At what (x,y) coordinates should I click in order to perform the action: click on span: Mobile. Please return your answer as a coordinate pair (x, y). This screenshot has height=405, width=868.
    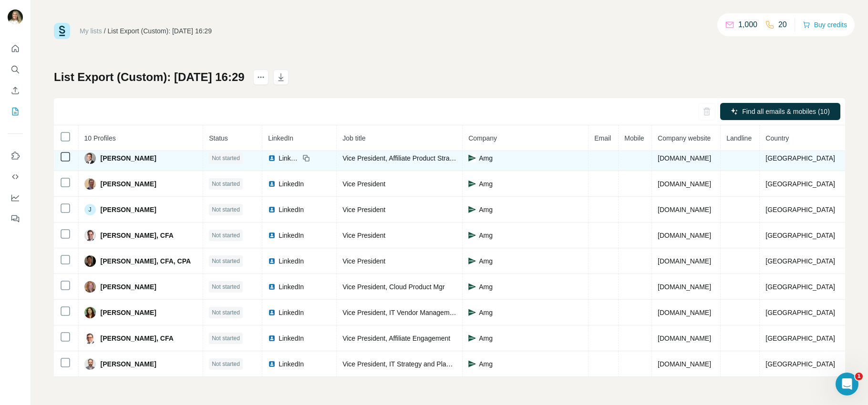
    Looking at the image, I should click on (634, 138).